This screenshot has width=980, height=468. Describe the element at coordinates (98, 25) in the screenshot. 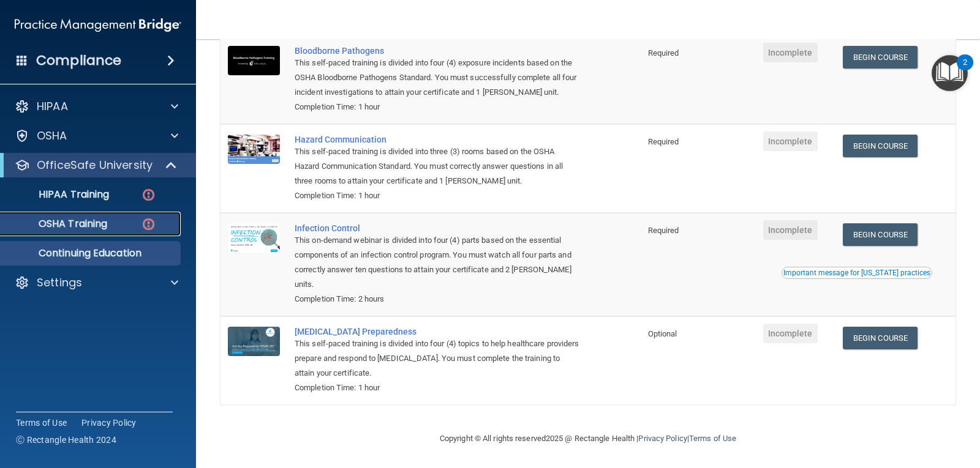

I see `img: PMB logo` at that location.